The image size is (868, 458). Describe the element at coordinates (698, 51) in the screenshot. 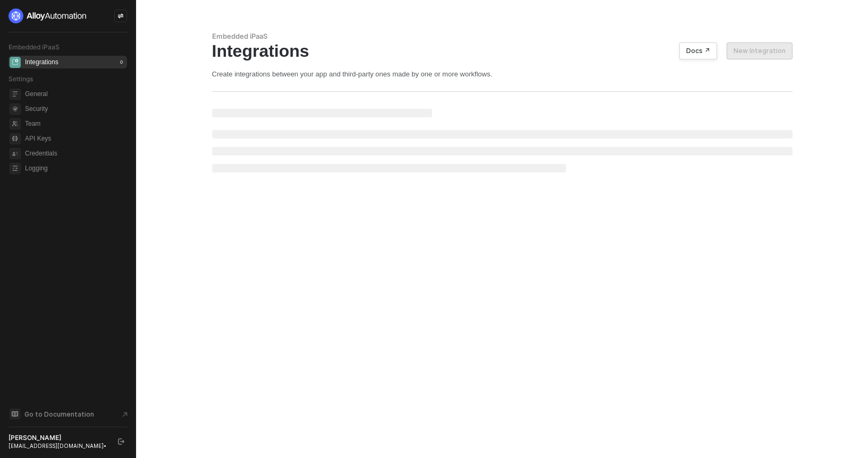

I see `div: Docs ↗` at that location.